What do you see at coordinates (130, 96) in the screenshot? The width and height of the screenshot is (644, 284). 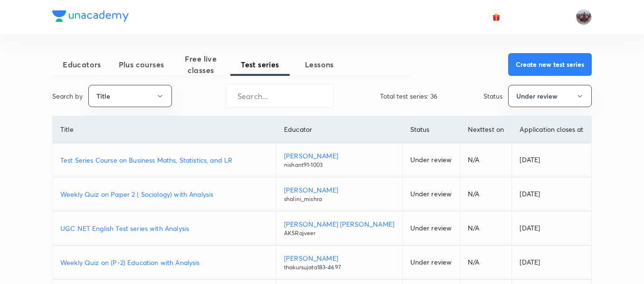 I see `button: Title` at bounding box center [130, 96].